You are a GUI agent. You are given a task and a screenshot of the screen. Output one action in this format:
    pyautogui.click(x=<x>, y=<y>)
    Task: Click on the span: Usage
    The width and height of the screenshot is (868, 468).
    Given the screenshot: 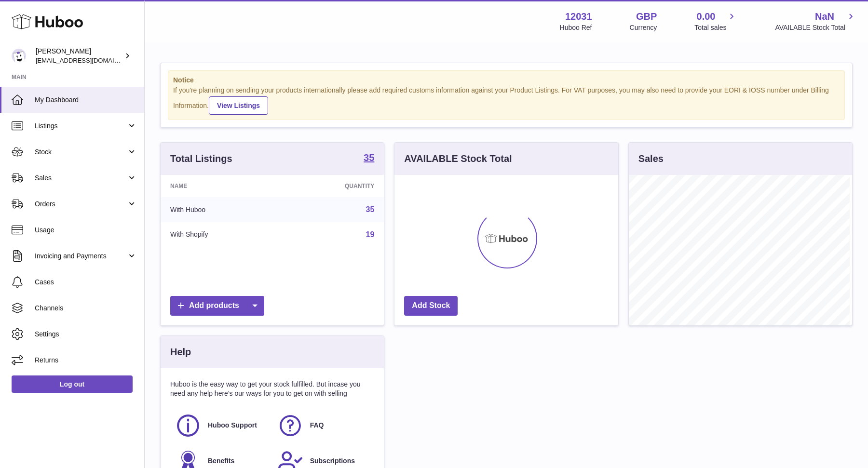 What is the action you would take?
    pyautogui.click(x=86, y=230)
    